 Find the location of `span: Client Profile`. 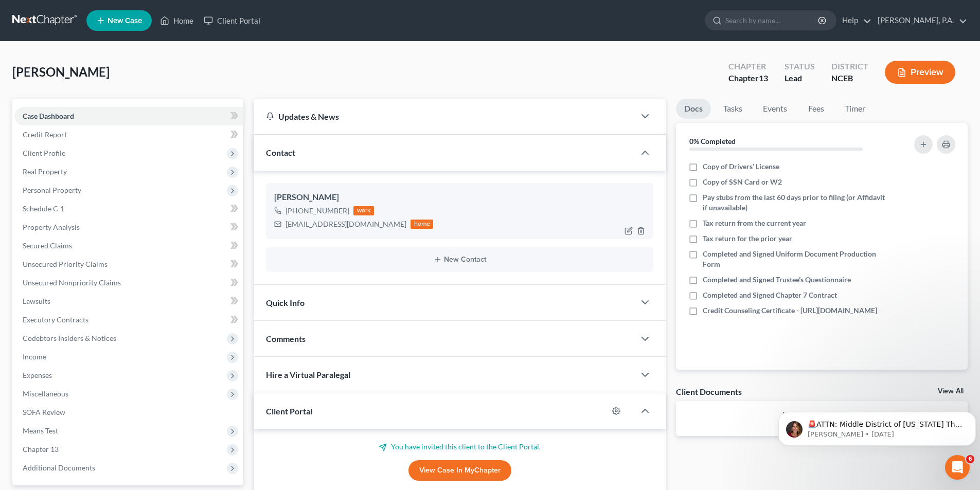

span: Client Profile is located at coordinates (44, 153).